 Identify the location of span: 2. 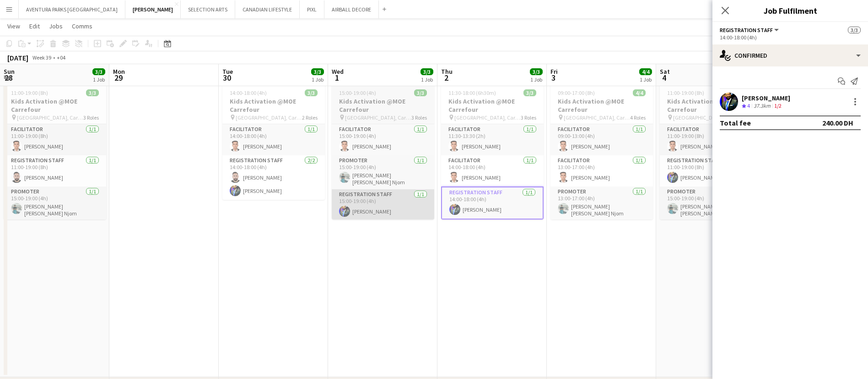
(446, 77).